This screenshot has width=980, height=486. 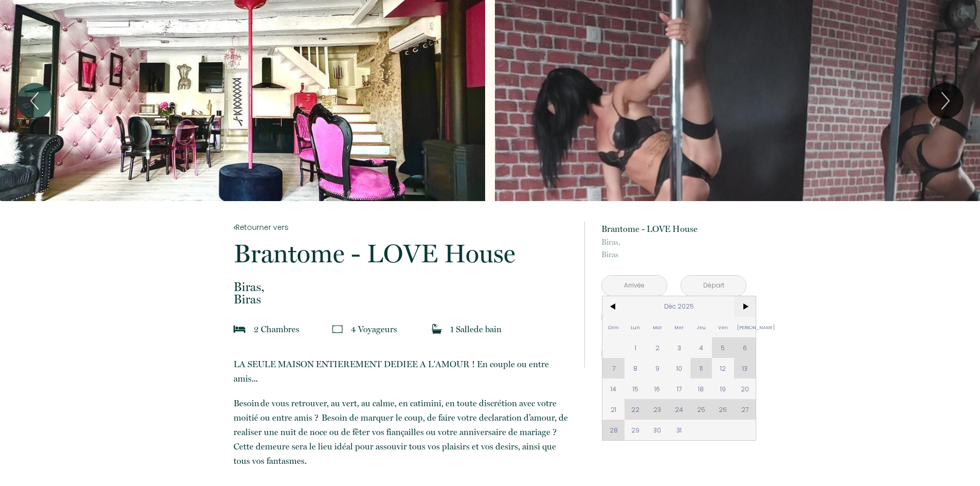 I want to click on p: 1 Salle de bain, so click(x=476, y=329).